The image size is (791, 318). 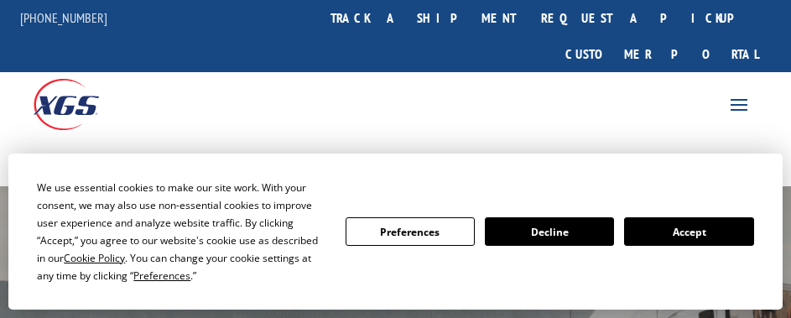 I want to click on button: Accept, so click(x=688, y=231).